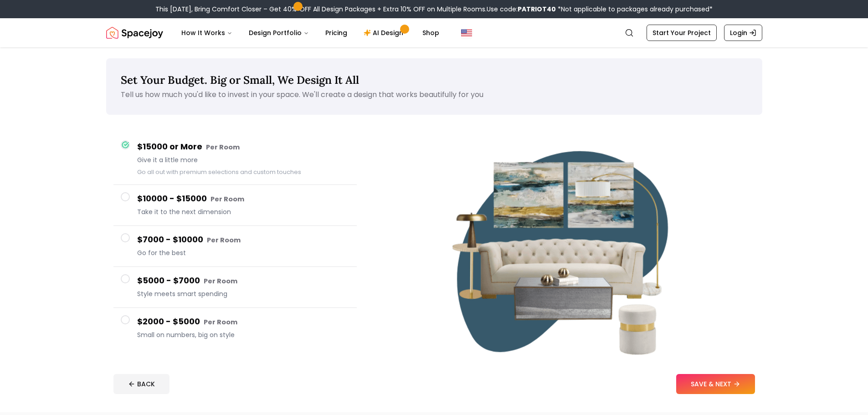 This screenshot has width=868, height=415. I want to click on span: Style meets smart spending, so click(243, 294).